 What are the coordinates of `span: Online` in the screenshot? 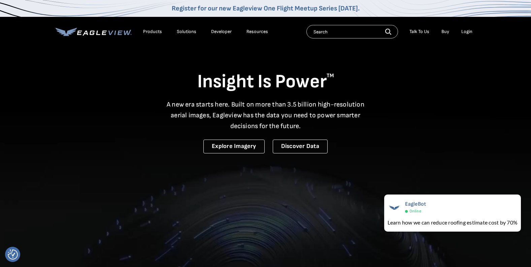 It's located at (415, 211).